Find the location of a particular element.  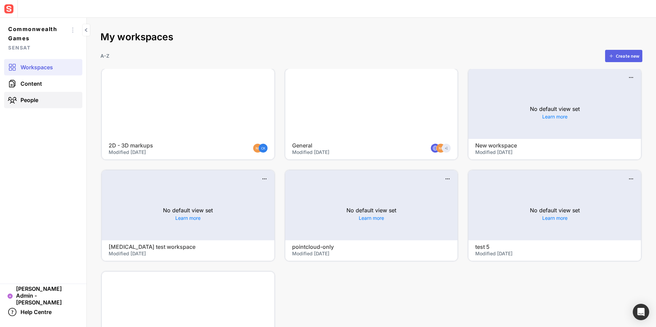

a: People is located at coordinates (43, 100).